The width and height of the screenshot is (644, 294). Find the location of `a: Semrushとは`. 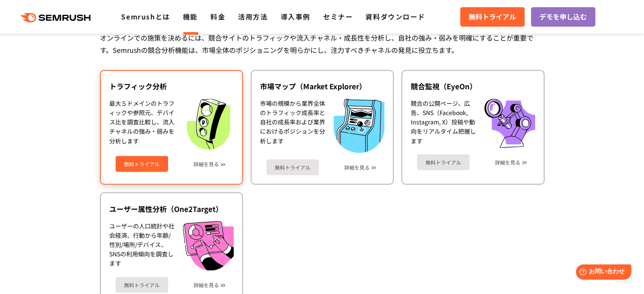

a: Semrushとは is located at coordinates (145, 17).